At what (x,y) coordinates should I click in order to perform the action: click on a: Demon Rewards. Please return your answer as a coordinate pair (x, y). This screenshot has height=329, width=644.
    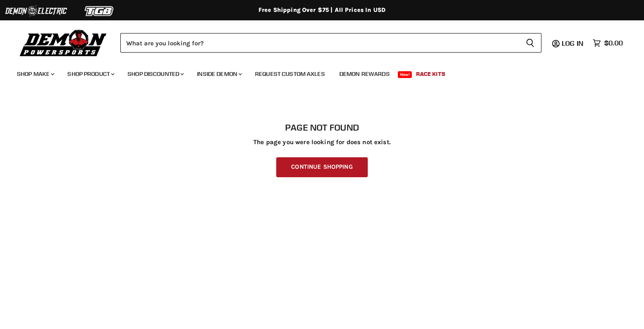
    Looking at the image, I should click on (364, 74).